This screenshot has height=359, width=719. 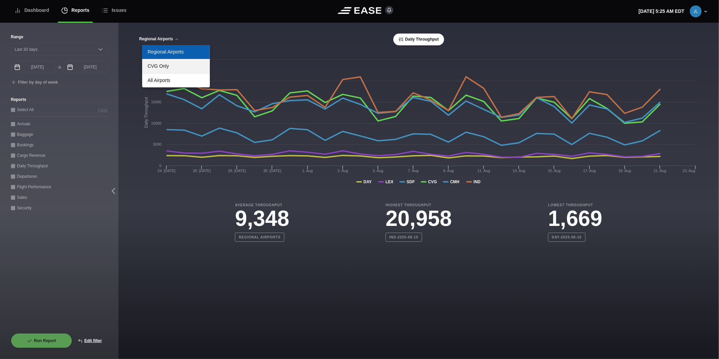 I want to click on a: CVG Only, so click(x=176, y=66).